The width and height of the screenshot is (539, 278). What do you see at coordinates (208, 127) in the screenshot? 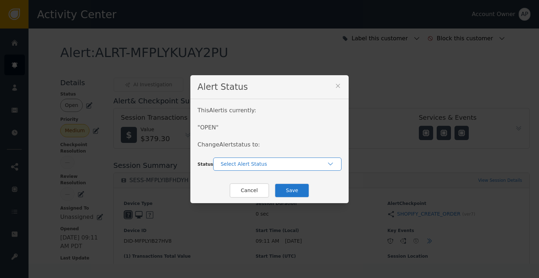
I see `span: " OPEN "` at bounding box center [208, 127].